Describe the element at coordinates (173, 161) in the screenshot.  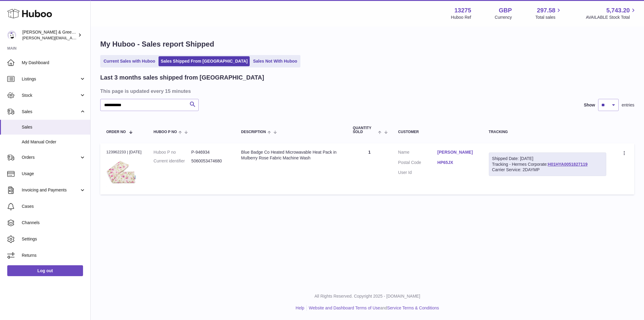
I see `dt: Current identifier` at that location.